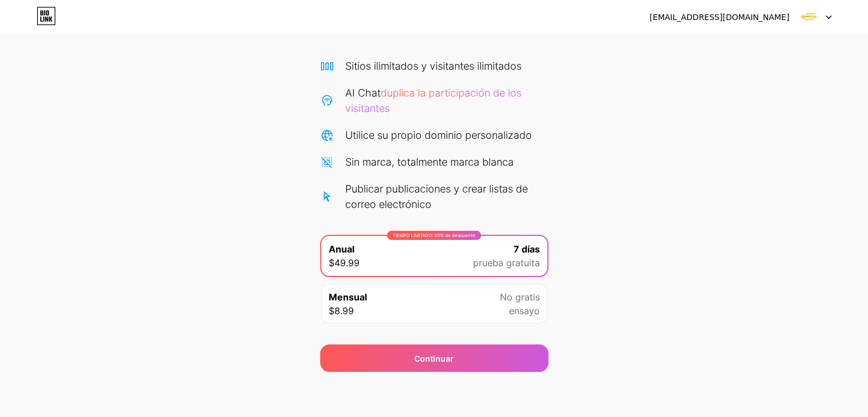 The width and height of the screenshot is (868, 417). Describe the element at coordinates (429, 161) in the screenshot. I see `font: Sin marca, totalmente marca blanca` at that location.